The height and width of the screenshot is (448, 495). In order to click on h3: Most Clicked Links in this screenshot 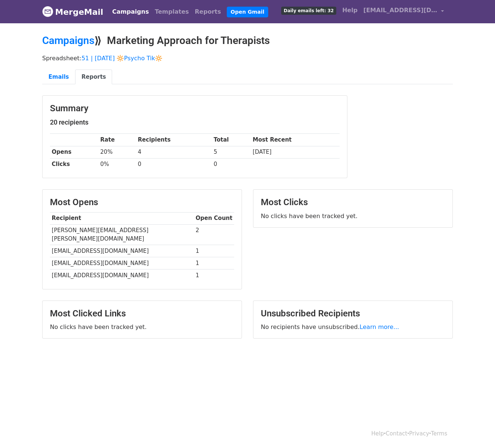, I will do `click(142, 313)`.